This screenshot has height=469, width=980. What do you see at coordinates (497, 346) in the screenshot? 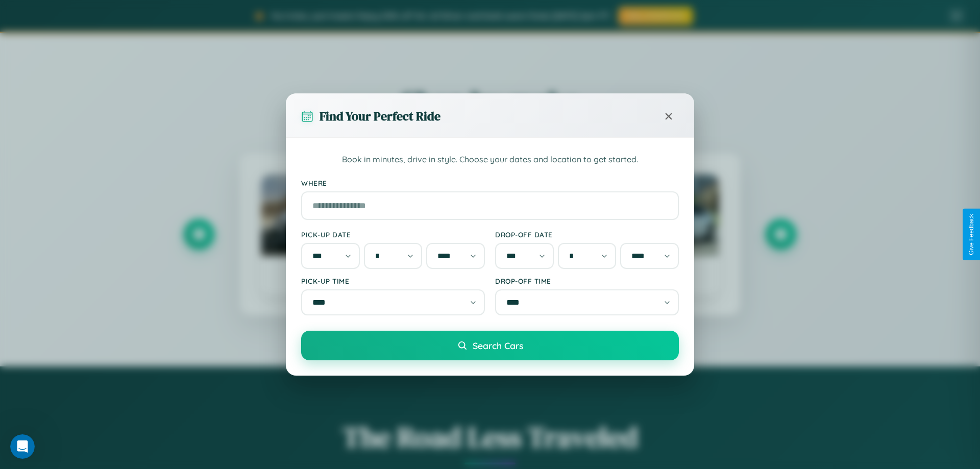
I see `span: Search Cars` at bounding box center [497, 346].